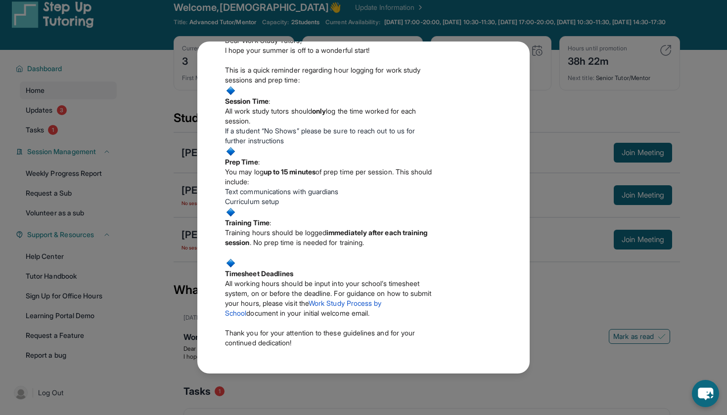  What do you see at coordinates (289, 172) in the screenshot?
I see `strong: up to 15 minutes` at bounding box center [289, 172].